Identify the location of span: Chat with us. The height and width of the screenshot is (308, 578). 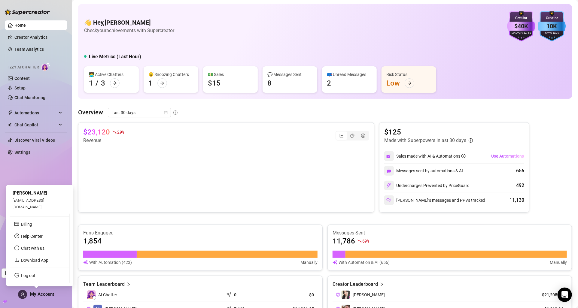
(33, 249).